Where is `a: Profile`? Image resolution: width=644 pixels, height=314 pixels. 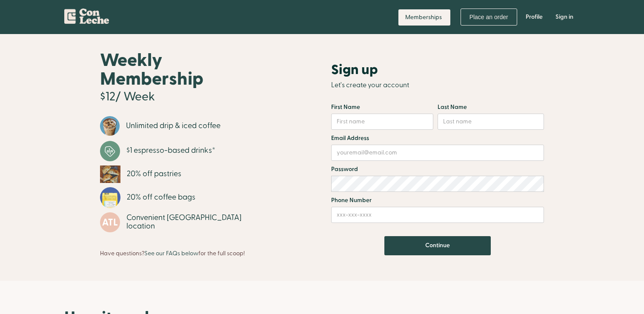
a: Profile is located at coordinates (534, 17).